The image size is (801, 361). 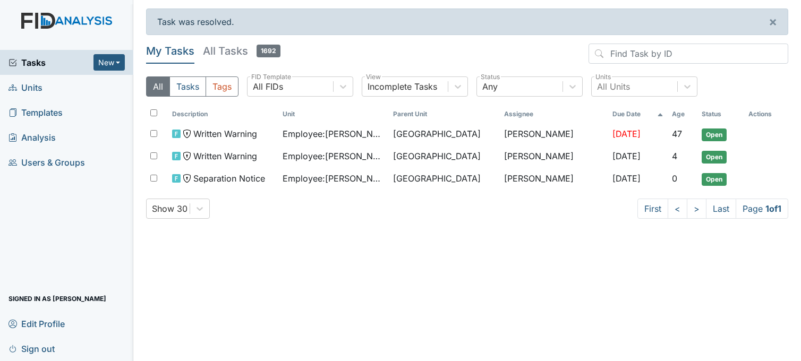 I want to click on span: 47, so click(x=676, y=134).